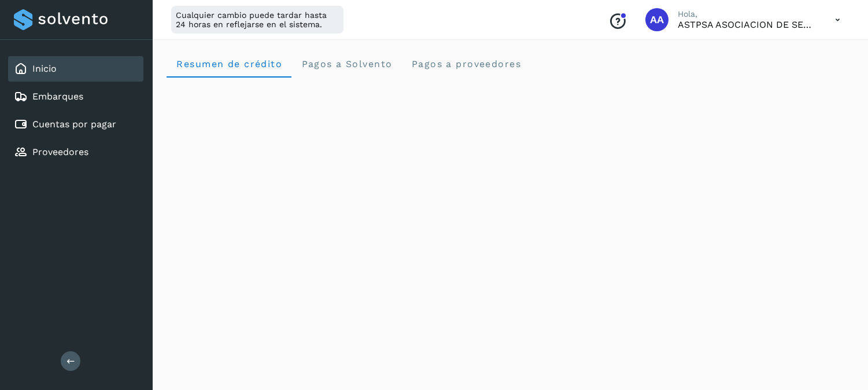 The image size is (868, 390). Describe the element at coordinates (74, 123) in the screenshot. I see `a: Cuentas por pagar` at that location.